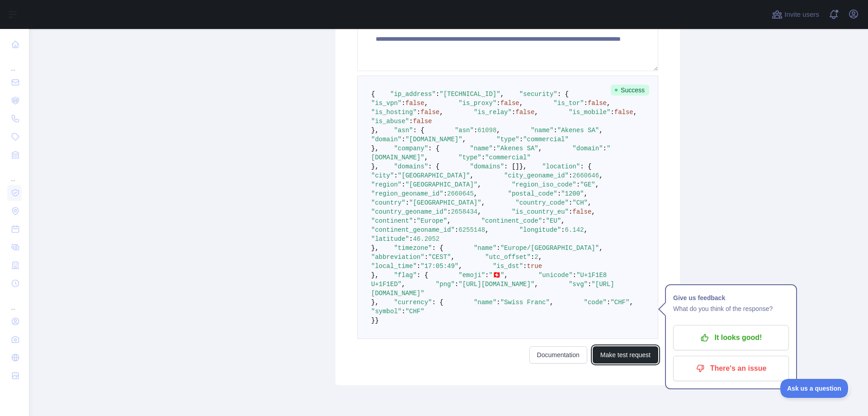  Describe the element at coordinates (386, 185) in the screenshot. I see `span: "region"` at that location.